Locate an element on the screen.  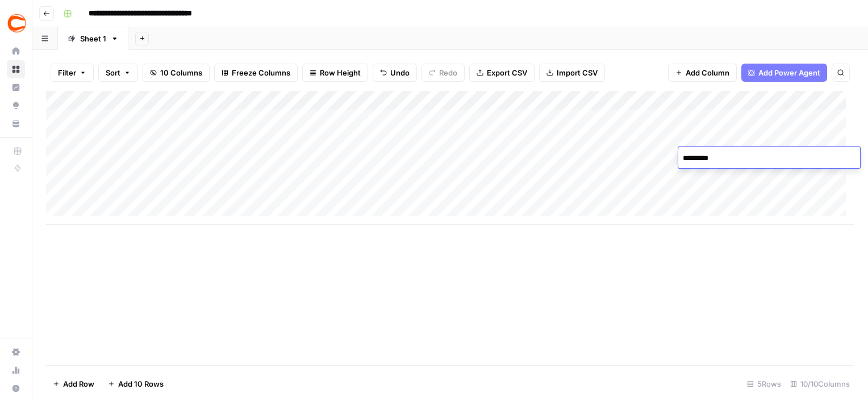
span: 10 Columns is located at coordinates (181, 73).